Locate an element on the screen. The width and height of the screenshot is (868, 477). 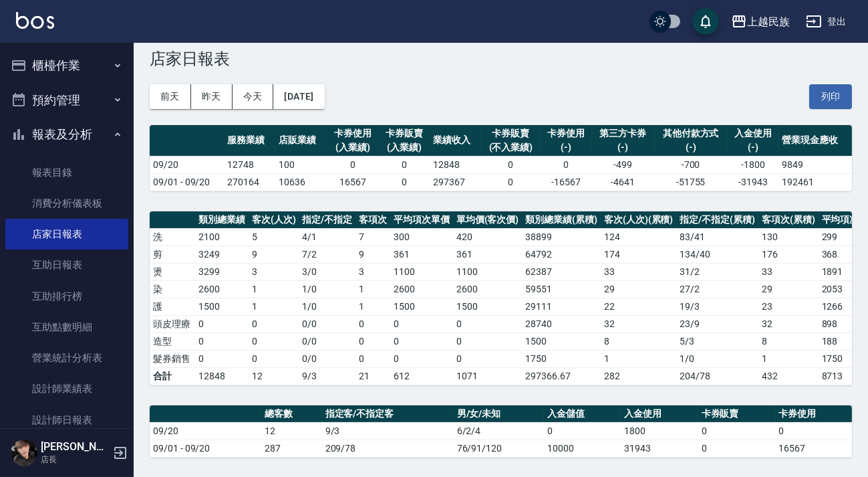
button: 櫃檯作業 is located at coordinates (67, 66).